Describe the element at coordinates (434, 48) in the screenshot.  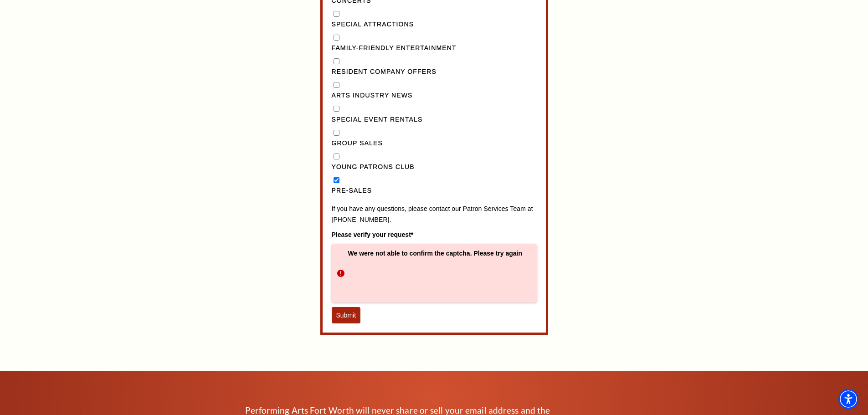
I see `label: Family-Friendly Entertainment` at that location.